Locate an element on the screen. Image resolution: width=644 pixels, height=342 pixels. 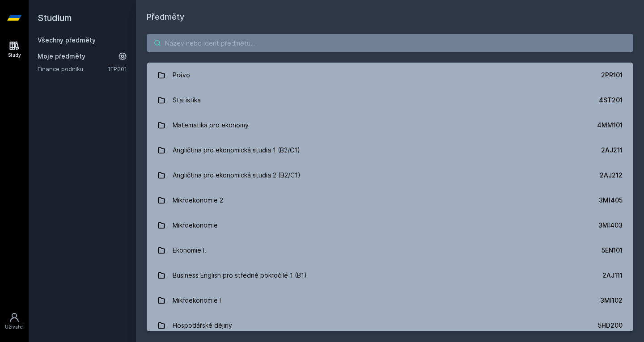
h1: Předměty is located at coordinates (390, 17).